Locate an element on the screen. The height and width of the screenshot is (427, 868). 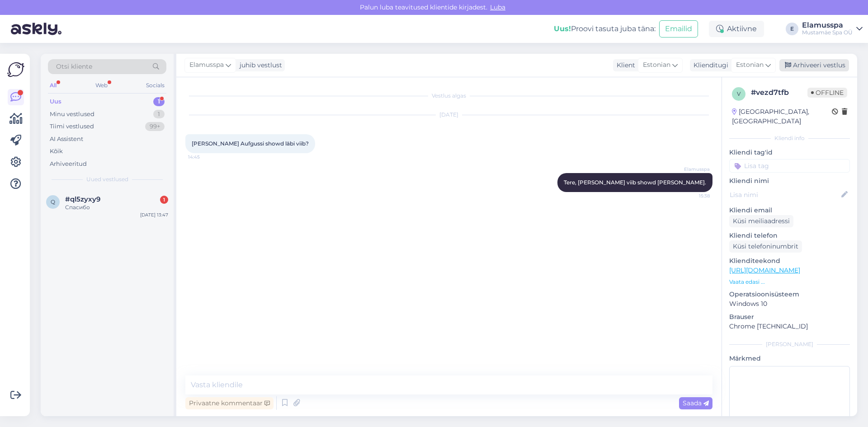
p: Operatsioonisüsteem is located at coordinates (789, 294).